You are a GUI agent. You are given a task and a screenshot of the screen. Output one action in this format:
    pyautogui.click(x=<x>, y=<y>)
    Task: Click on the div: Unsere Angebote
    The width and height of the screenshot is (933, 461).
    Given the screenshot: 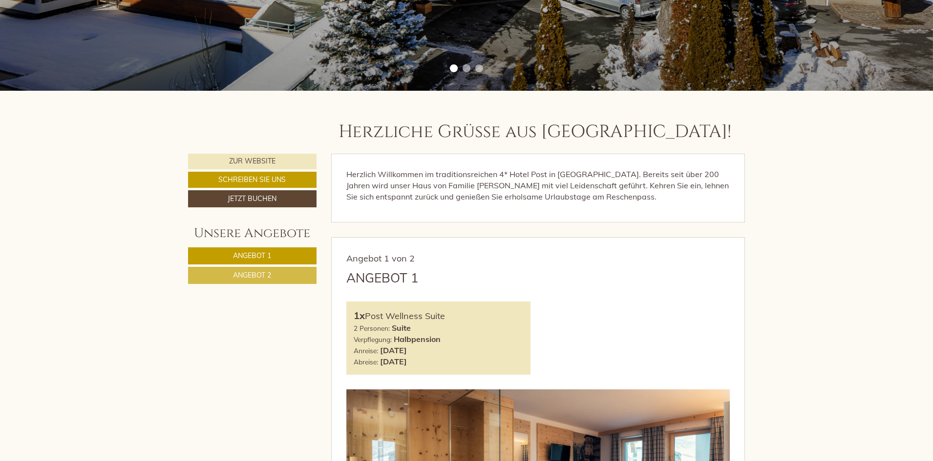 What is the action you would take?
    pyautogui.click(x=252, y=233)
    